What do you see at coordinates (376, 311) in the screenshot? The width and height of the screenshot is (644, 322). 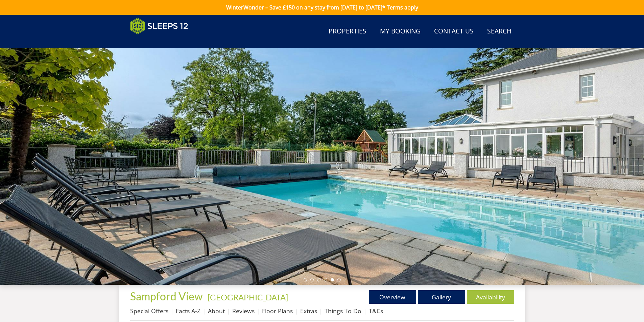 I see `a: T&Cs` at bounding box center [376, 311].